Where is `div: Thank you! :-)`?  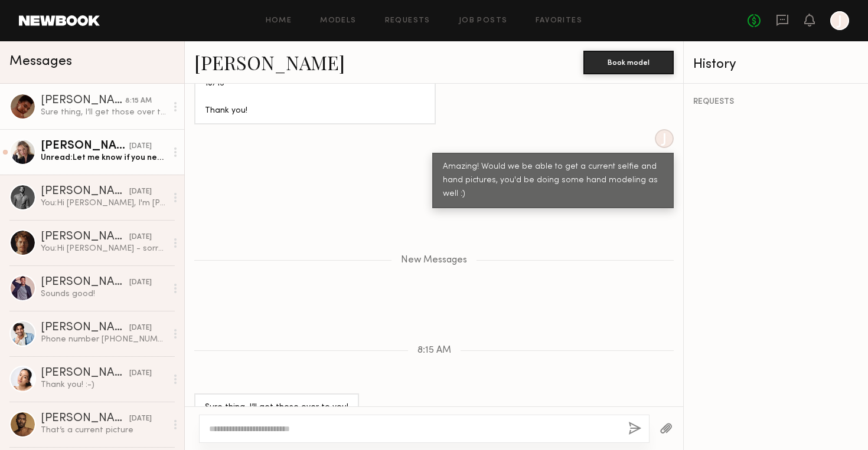
div: Thank you! :-) is located at coordinates (103, 384).